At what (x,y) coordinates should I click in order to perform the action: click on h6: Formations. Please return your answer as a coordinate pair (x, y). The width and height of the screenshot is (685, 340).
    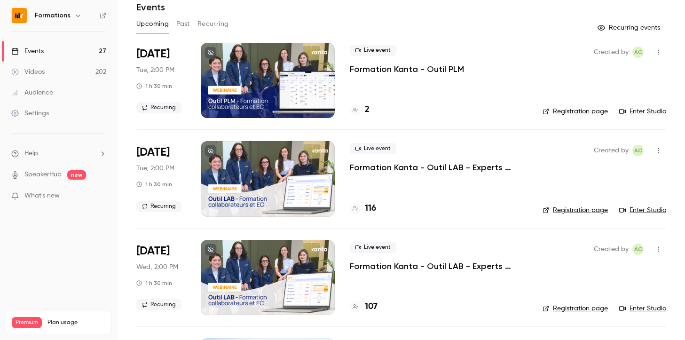
    Looking at the image, I should click on (53, 16).